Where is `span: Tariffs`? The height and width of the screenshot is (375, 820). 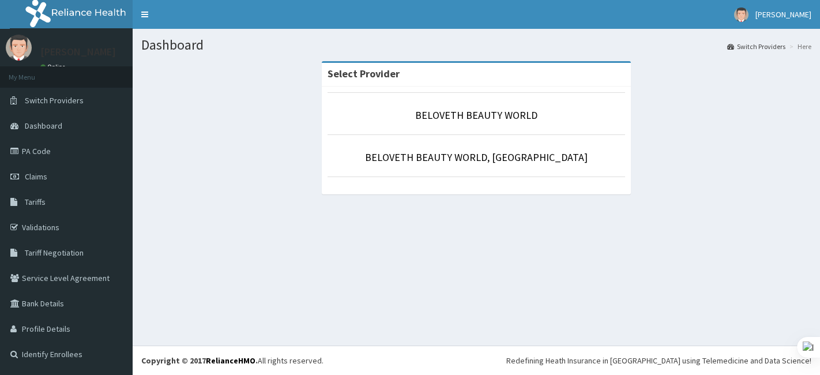
span: Tariffs is located at coordinates (35, 202).